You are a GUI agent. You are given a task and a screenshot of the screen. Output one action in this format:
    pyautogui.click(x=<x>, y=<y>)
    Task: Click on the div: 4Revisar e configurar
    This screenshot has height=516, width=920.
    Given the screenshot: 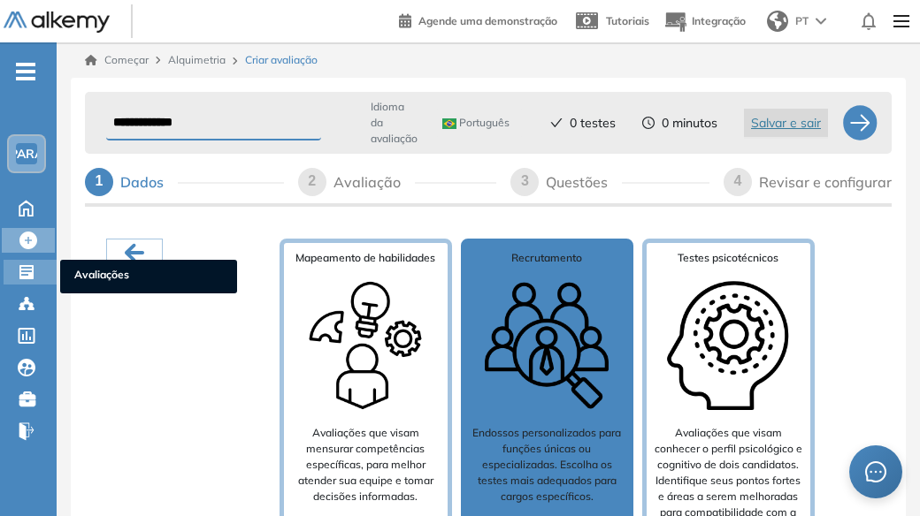 What is the action you would take?
    pyautogui.click(x=807, y=182)
    